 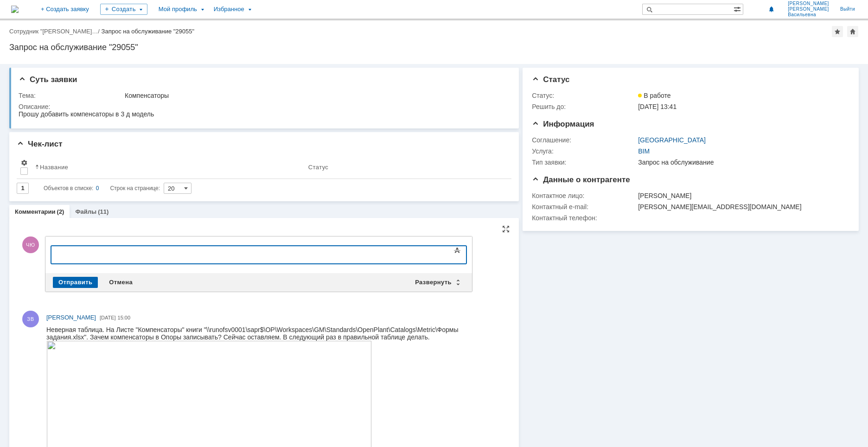 I want to click on div: Статус, so click(x=318, y=167).